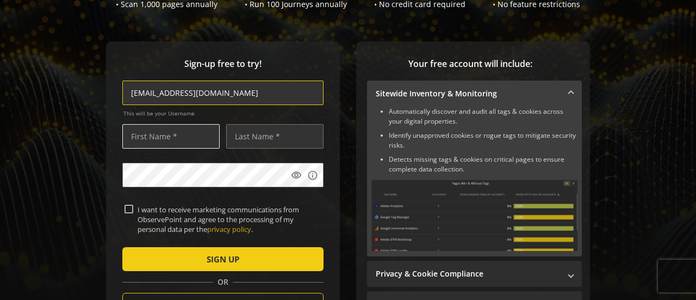  I want to click on span: OR, so click(223, 282).